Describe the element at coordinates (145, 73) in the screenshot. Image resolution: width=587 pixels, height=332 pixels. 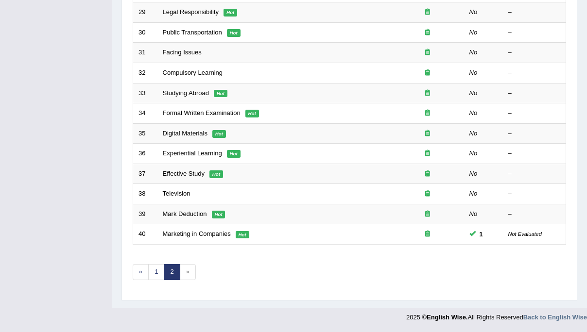
I see `td: 32` at that location.